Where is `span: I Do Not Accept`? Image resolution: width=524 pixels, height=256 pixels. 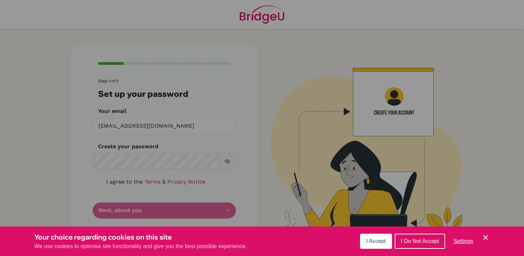 span: I Do Not Accept is located at coordinates (419, 241).